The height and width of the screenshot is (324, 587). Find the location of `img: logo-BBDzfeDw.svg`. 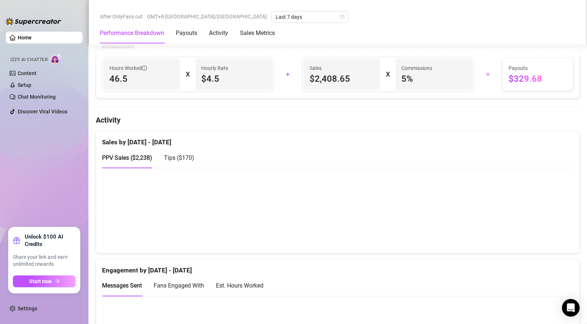

img: logo-BBDzfeDw.svg is located at coordinates (34, 21).